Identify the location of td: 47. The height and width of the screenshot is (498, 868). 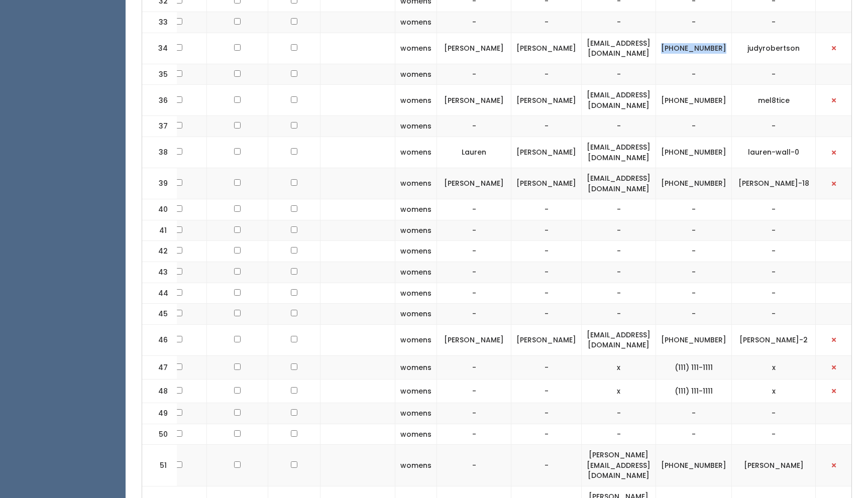
(160, 367).